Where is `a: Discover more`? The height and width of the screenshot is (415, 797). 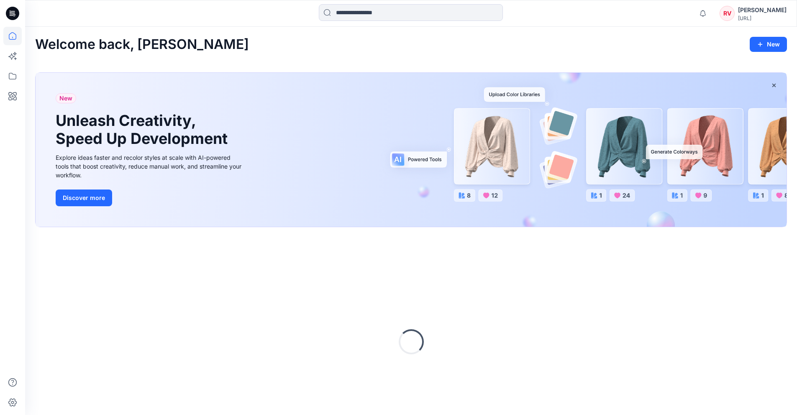 a: Discover more is located at coordinates (150, 198).